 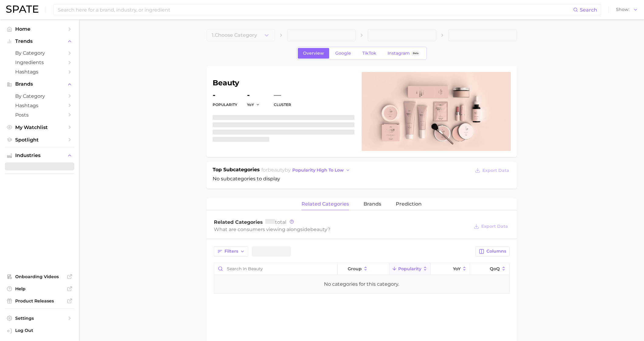 What do you see at coordinates (42, 330) in the screenshot?
I see `span: Log Out` at bounding box center [42, 330].